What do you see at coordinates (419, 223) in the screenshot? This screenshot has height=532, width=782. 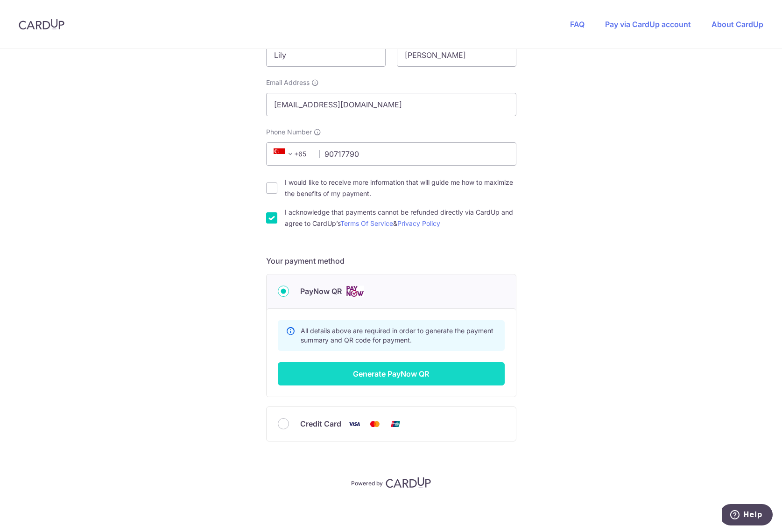 I see `a: Privacy Policy` at bounding box center [419, 223].